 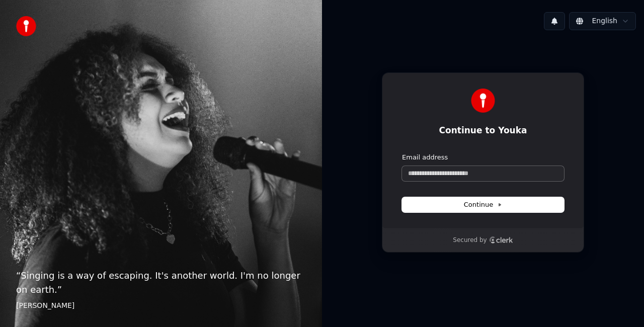 I want to click on p: “ Singing is a way of escaping. It's another world. I'm no longer on earth. ”, so click(x=161, y=283).